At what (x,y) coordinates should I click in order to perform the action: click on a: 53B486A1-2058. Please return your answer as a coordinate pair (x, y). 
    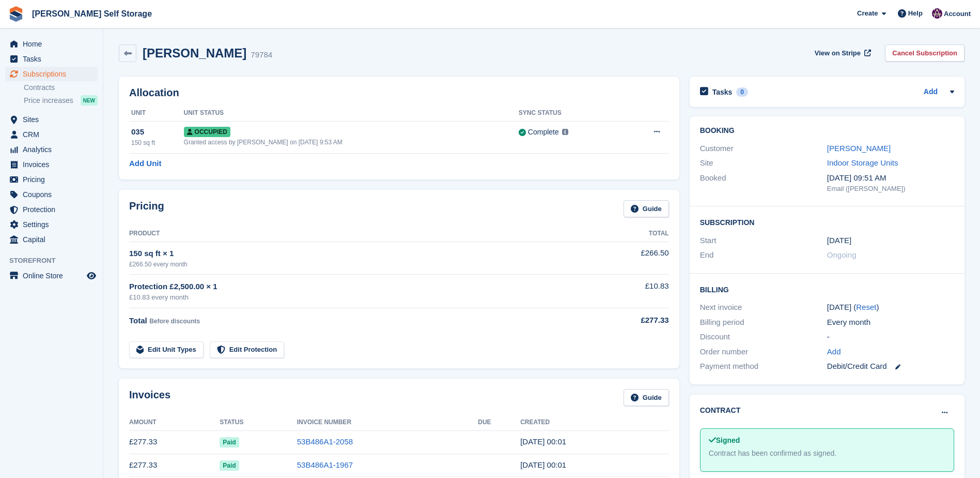
    Looking at the image, I should click on (325, 441).